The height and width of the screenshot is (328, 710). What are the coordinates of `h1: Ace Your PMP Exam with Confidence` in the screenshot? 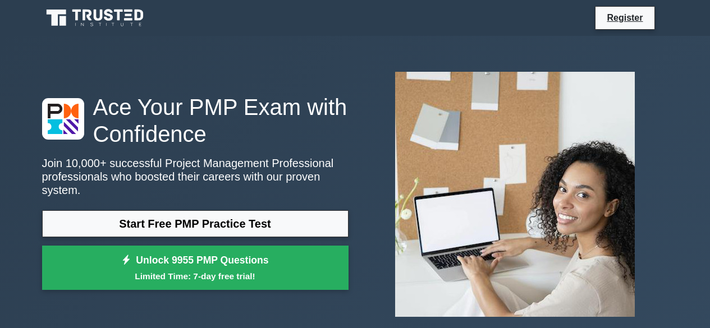 It's located at (195, 121).